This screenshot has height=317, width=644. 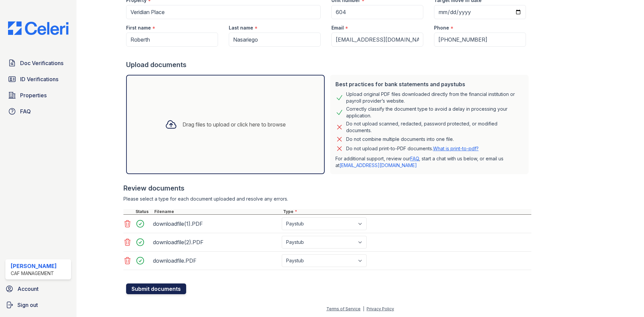 What do you see at coordinates (217, 212) in the screenshot?
I see `div: Filename` at bounding box center [217, 212].